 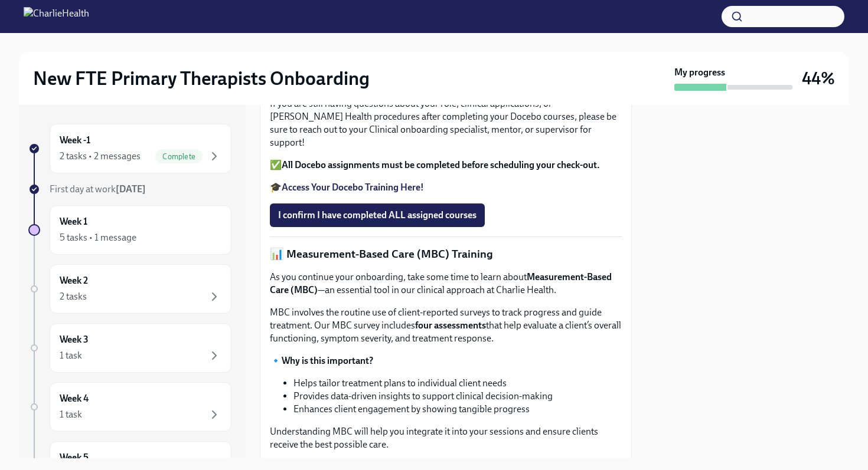 What do you see at coordinates (73, 222) in the screenshot?
I see `h6: Week 1` at bounding box center [73, 222].